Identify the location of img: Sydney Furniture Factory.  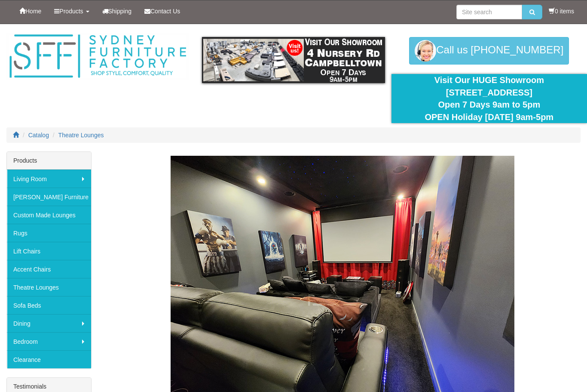
(98, 56).